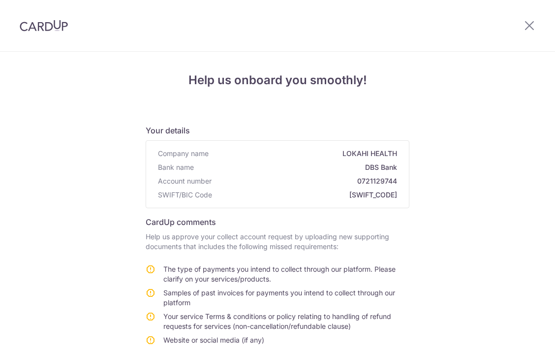 The height and width of the screenshot is (350, 555). I want to click on span: Website or social media (if any), so click(214, 340).